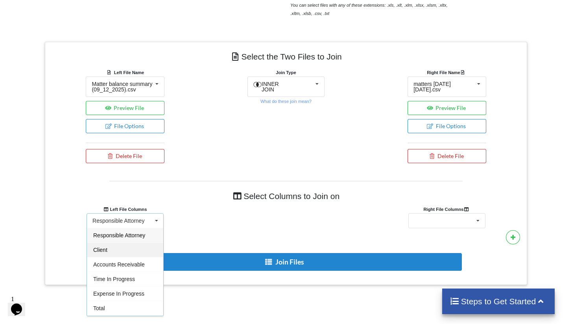  What do you see at coordinates (447, 72) in the screenshot?
I see `b: Right File Name` at bounding box center [447, 72].